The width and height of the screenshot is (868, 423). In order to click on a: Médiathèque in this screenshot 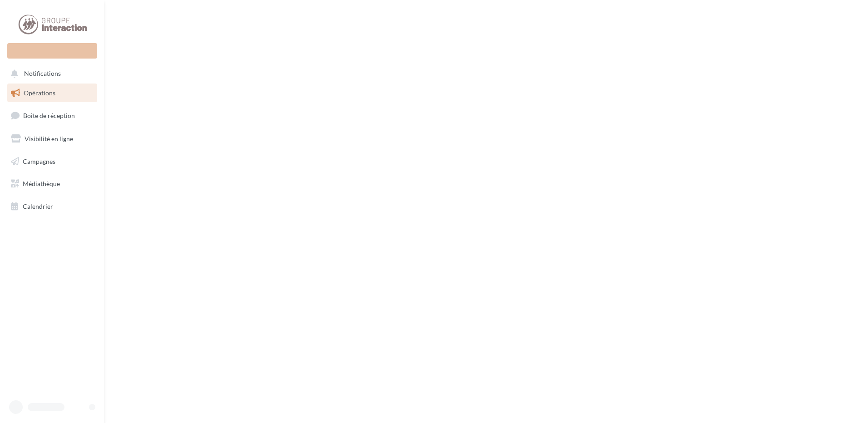, I will do `click(52, 184)`.